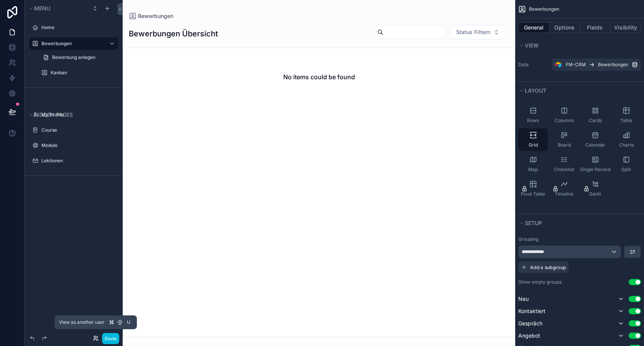  I want to click on button: General, so click(533, 28).